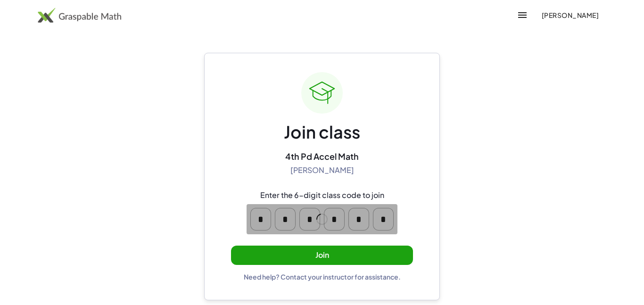 This screenshot has width=644, height=305. What do you see at coordinates (322, 132) in the screenshot?
I see `div: Join class` at bounding box center [322, 132].